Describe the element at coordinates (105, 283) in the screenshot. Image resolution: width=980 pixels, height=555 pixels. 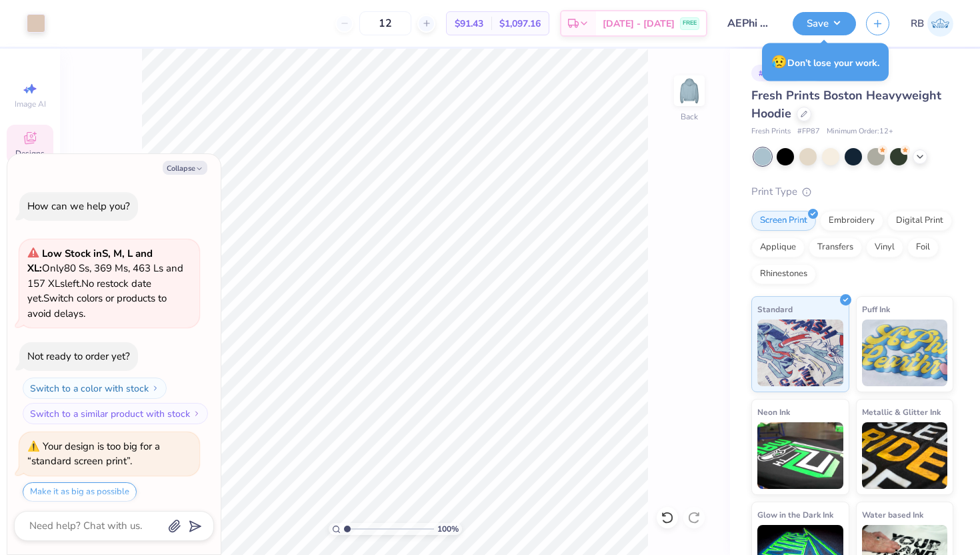
I see `span: Only 80 Ss, 369 Ms, 463 Ls and 157 XLs left. Switch colors or products to avoid delays.` at that location.